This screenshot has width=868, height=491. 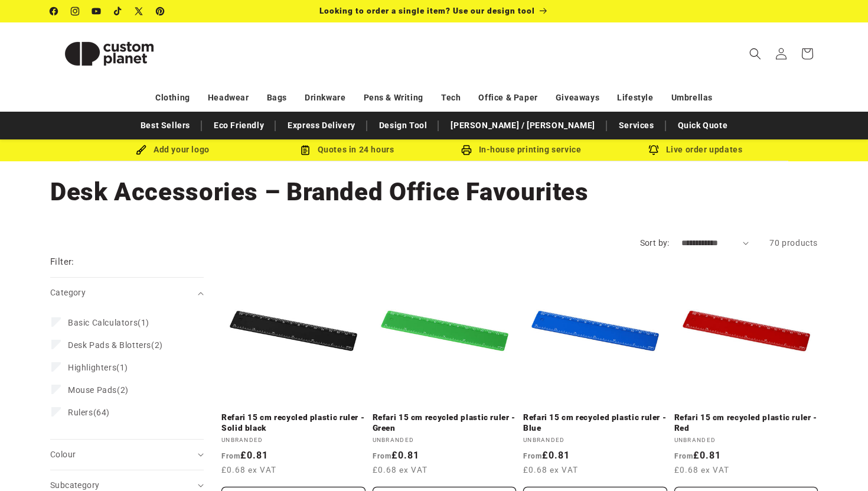 I want to click on summary: Colour (0 selected), so click(x=127, y=454).